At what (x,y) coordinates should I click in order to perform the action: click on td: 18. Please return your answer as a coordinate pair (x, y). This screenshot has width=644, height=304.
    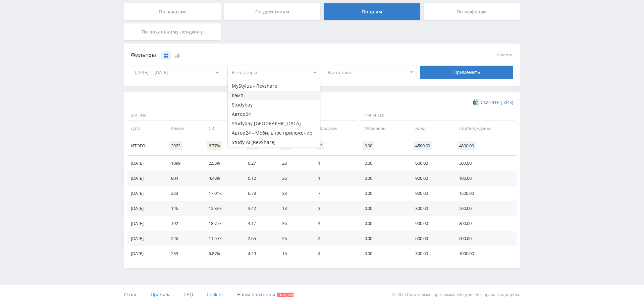
    Looking at the image, I should click on (293, 208).